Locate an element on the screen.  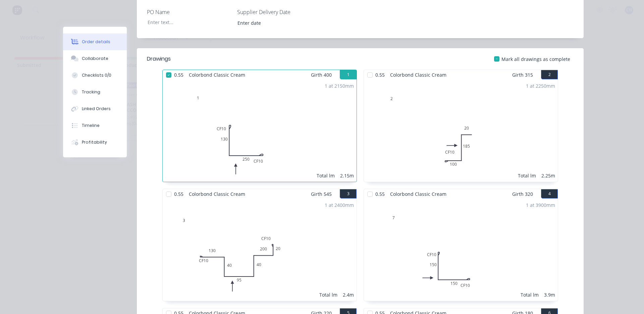
div: 2.15m is located at coordinates (347, 175).